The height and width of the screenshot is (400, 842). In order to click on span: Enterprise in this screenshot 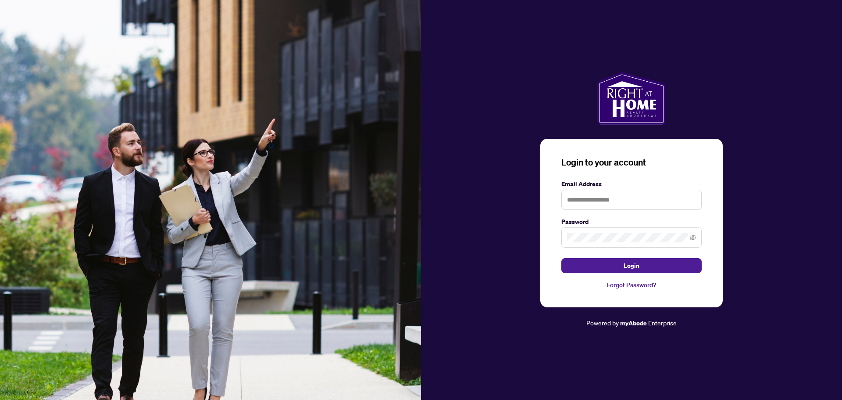, I will do `click(662, 322)`.